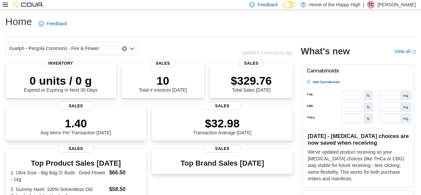 Image resolution: width=421 pixels, height=195 pixels. Describe the element at coordinates (163, 81) in the screenshot. I see `p: 10` at that location.